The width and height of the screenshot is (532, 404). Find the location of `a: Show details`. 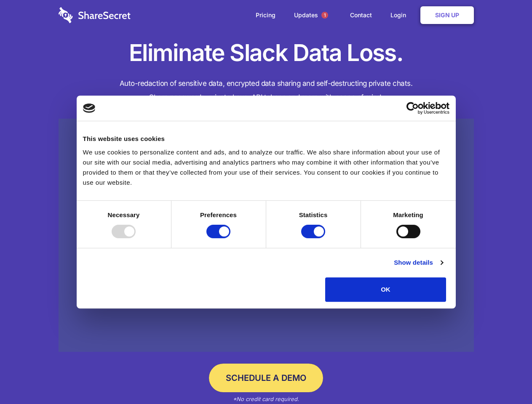

a: Show details is located at coordinates (418, 263).